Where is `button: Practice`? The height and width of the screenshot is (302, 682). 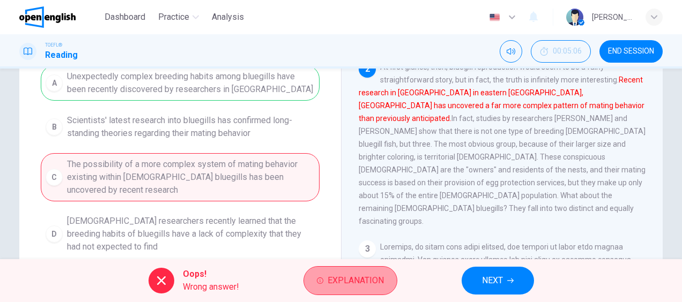
button: Practice is located at coordinates (178, 17).